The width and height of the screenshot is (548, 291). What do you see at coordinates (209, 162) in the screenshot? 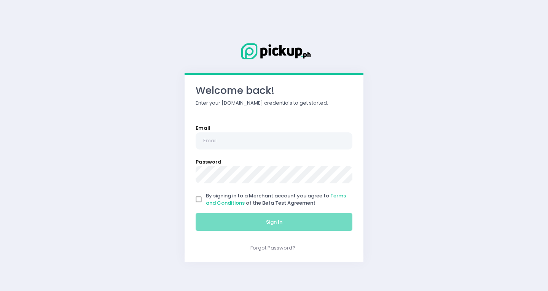
I see `label: Password` at bounding box center [209, 162].